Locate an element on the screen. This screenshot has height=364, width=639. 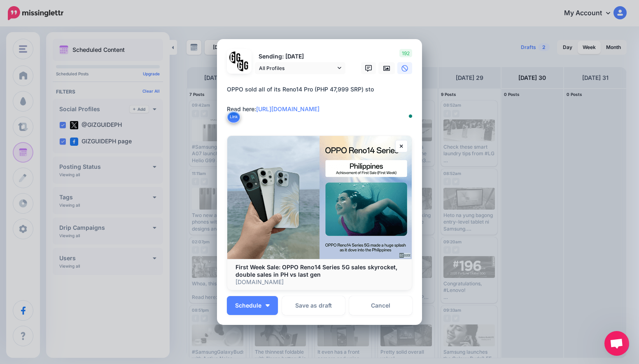
img: 353459792_649996473822713_4483302954317148903_n-bsa138318.png is located at coordinates (235, 57).